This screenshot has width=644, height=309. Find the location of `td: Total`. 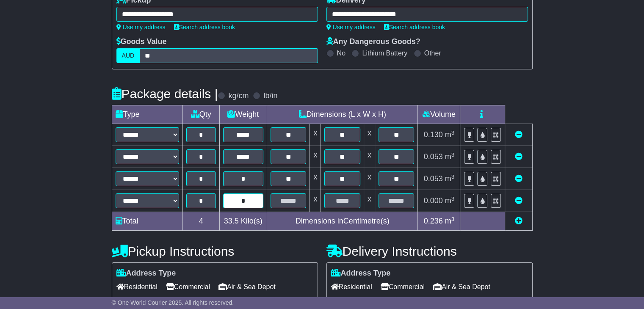

td: Total is located at coordinates (147, 221).